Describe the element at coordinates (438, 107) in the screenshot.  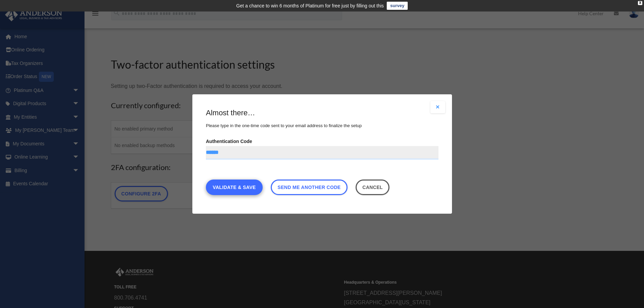
I see `button: Close modal` at that location.